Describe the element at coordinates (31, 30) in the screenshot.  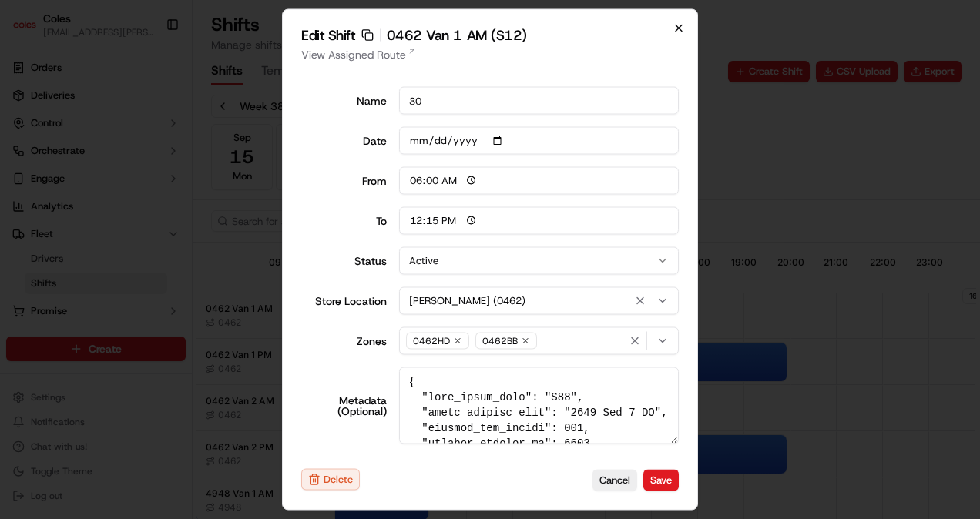
I see `img: Nash` at that location.